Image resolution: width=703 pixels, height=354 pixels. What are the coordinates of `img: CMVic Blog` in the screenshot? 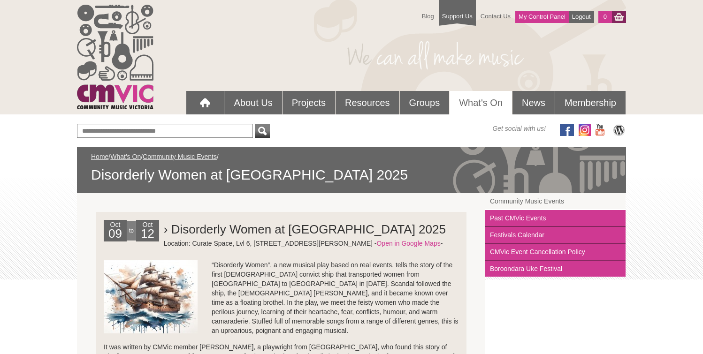 It's located at (619, 130).